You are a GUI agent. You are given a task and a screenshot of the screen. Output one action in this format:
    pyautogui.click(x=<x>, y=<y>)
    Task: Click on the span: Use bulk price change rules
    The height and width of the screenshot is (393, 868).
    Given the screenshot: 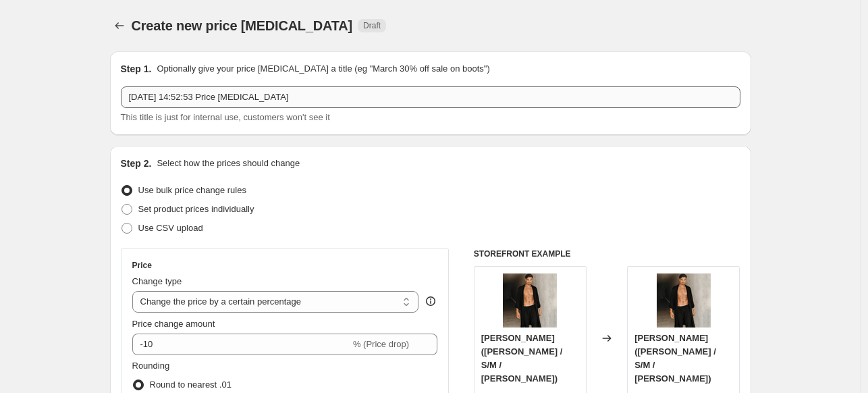 What is the action you would take?
    pyautogui.click(x=192, y=190)
    